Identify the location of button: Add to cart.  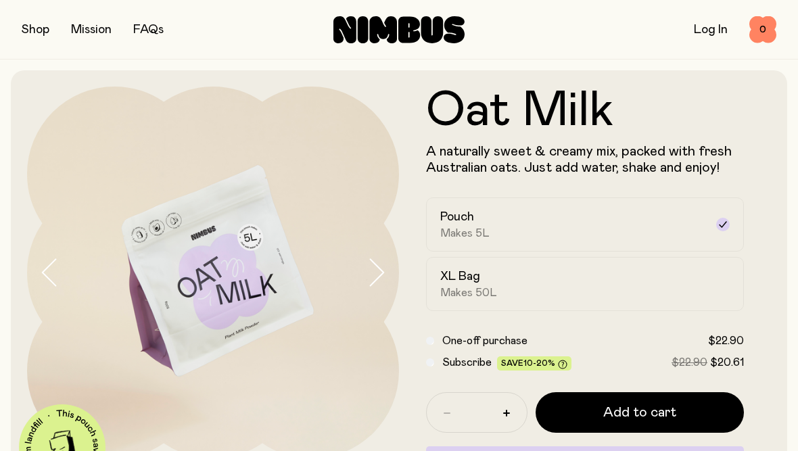
(639, 412).